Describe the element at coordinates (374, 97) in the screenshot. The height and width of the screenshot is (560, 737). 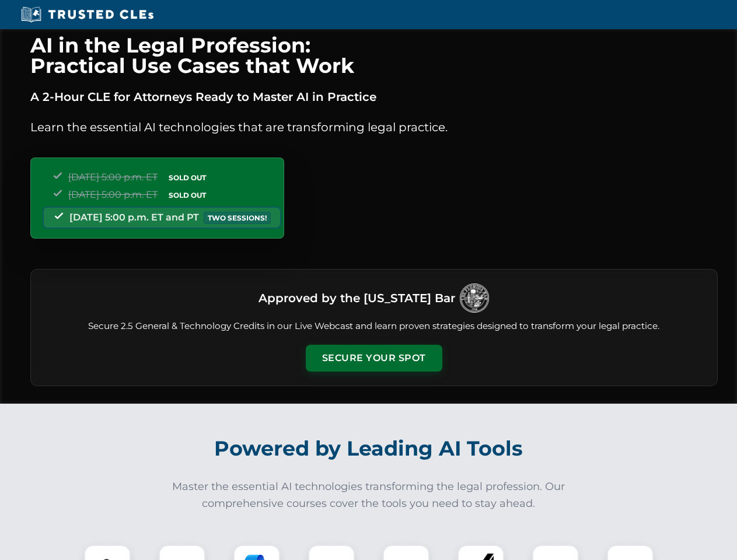
I see `p: A 2-Hour CLE for Attorneys Ready to Master AI in Practice` at that location.